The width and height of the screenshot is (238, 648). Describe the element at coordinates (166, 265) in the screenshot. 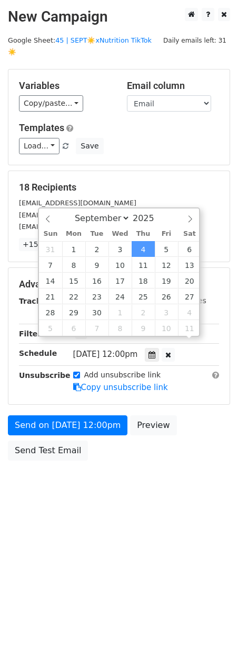

I see `span: September 12, 2025` at that location.